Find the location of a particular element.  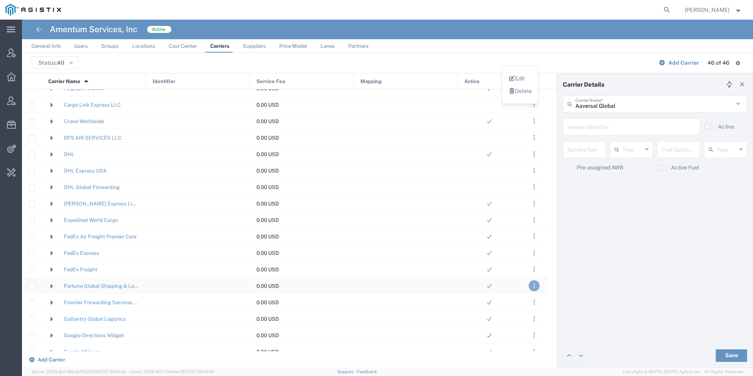

label: Active Fuel is located at coordinates (685, 167).